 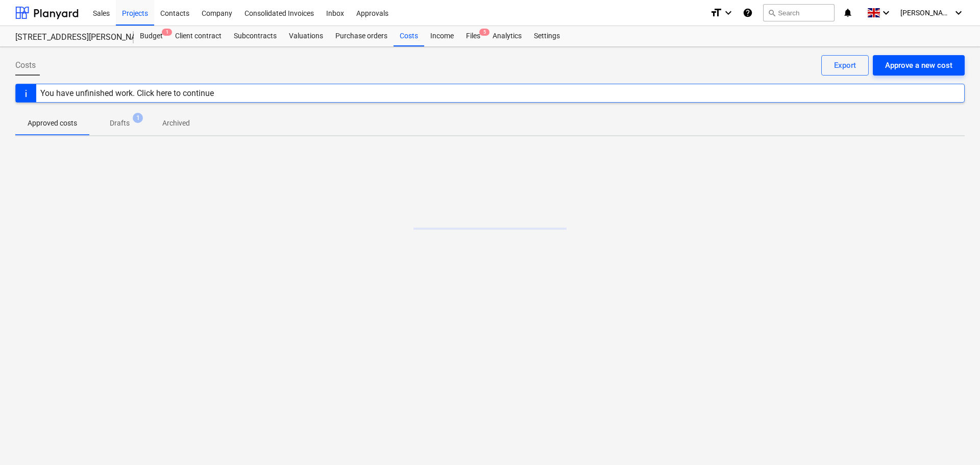 I want to click on a: Purchase orders, so click(x=361, y=36).